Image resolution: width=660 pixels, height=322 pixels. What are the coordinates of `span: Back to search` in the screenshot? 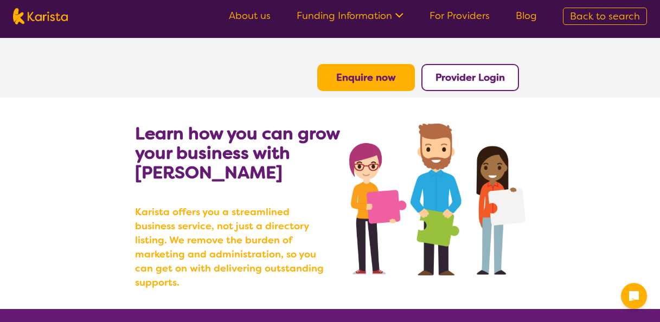 It's located at (605, 16).